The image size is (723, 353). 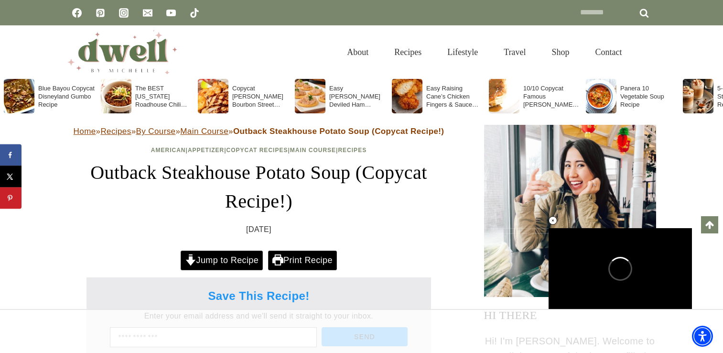 What do you see at coordinates (222, 260) in the screenshot?
I see `a: Jump to Recipe` at bounding box center [222, 260].